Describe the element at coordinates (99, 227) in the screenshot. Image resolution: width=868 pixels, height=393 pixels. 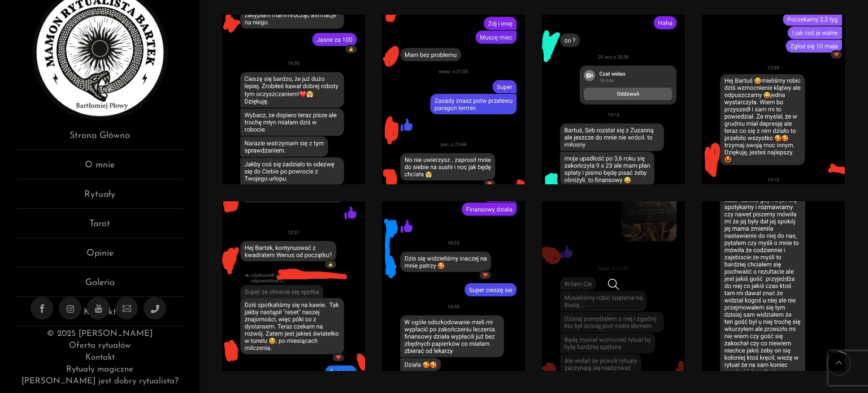
I see `a: Tarot` at that location.